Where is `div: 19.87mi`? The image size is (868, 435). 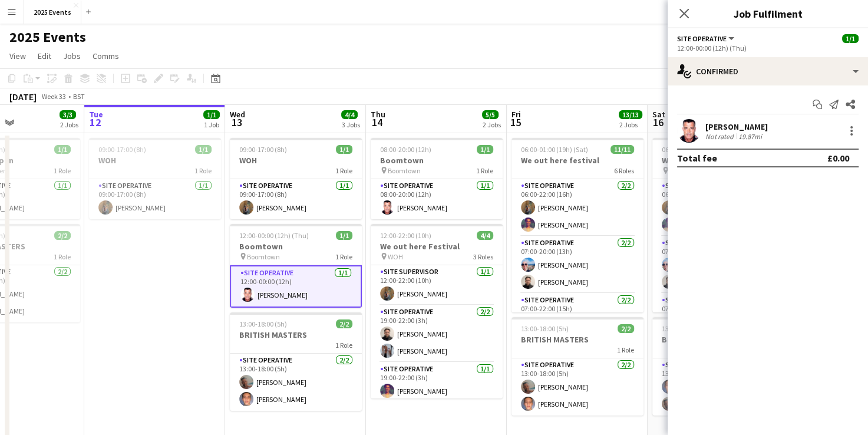
div: 19.87mi is located at coordinates (750, 136).